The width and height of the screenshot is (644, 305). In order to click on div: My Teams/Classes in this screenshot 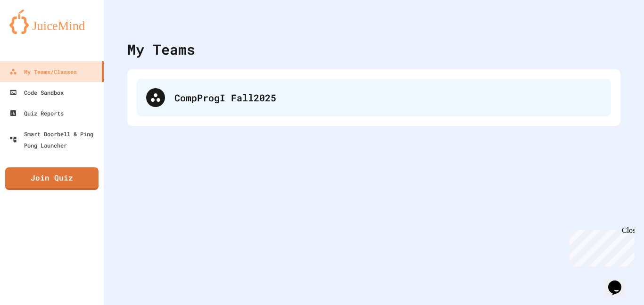, I will do `click(43, 72)`.